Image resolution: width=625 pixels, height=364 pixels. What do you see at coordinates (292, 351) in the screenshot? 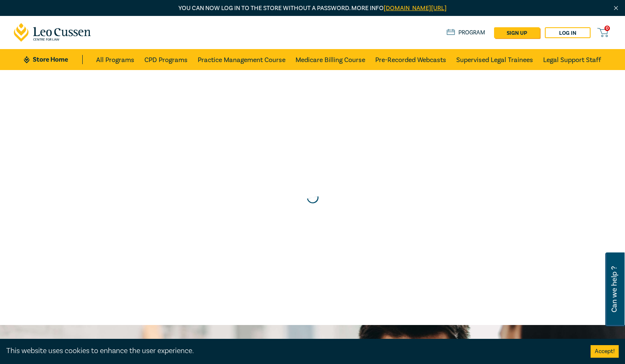
I see `div: This website uses cookies to enhance the user experience.` at bounding box center [292, 351].